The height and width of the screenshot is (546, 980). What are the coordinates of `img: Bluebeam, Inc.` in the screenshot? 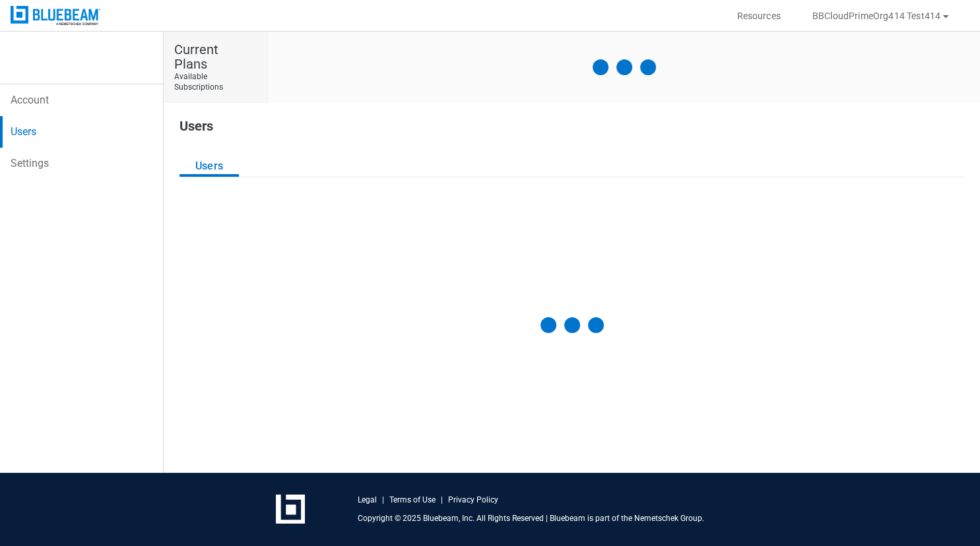 It's located at (55, 15).